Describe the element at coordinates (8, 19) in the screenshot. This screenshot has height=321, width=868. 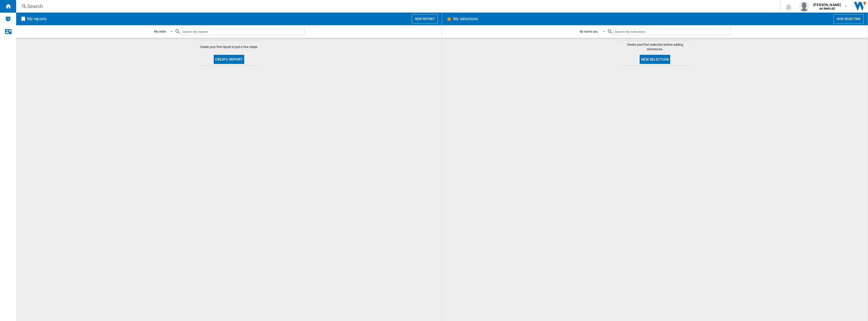
I see `img: alerts-logo.svg` at that location.